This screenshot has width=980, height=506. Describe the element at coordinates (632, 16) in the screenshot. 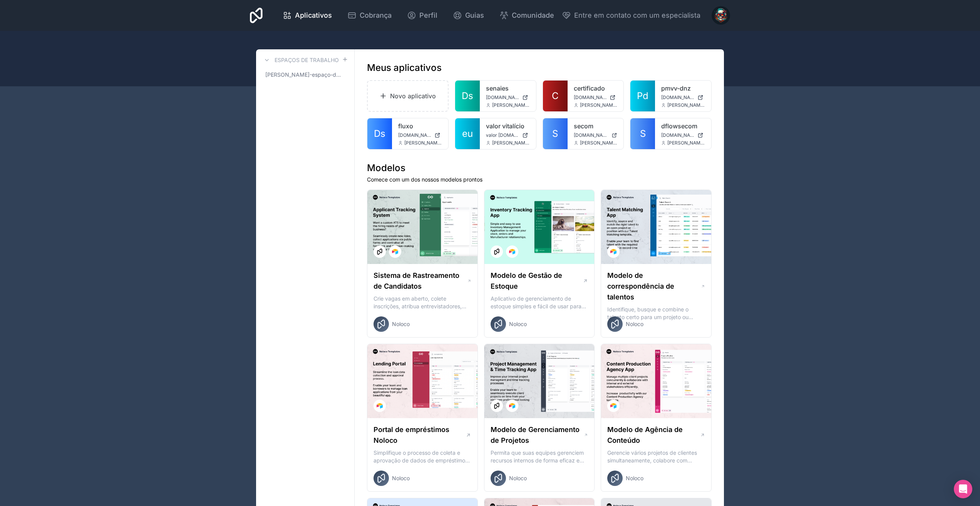

I see `button: Entre em contato com um especialista` at that location.